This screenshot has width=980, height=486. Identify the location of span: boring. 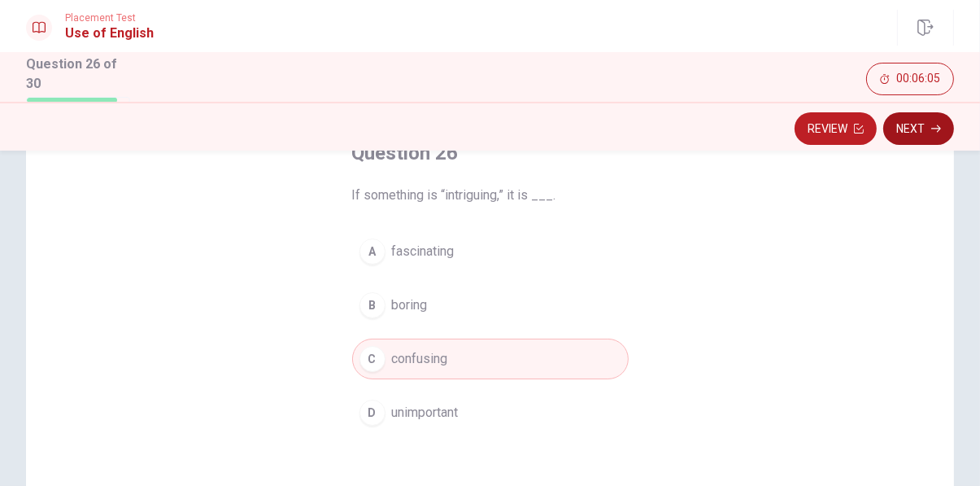
(410, 305).